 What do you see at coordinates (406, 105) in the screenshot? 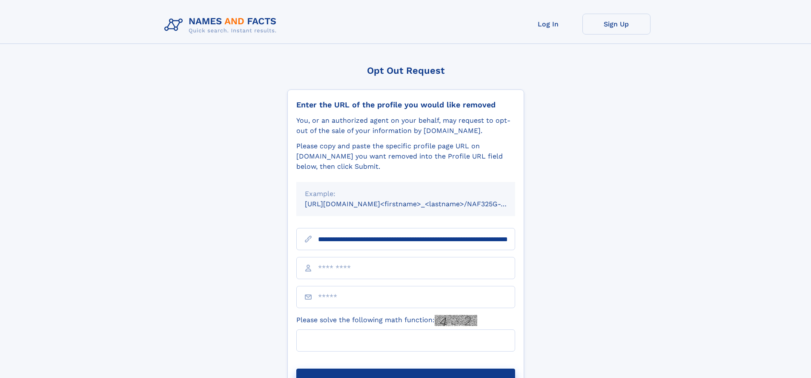
I see `div: Enter the URL of the profile you would like removed` at bounding box center [406, 105].